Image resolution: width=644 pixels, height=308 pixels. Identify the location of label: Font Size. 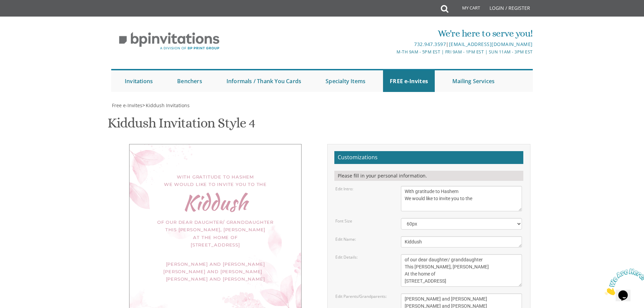
(343, 220).